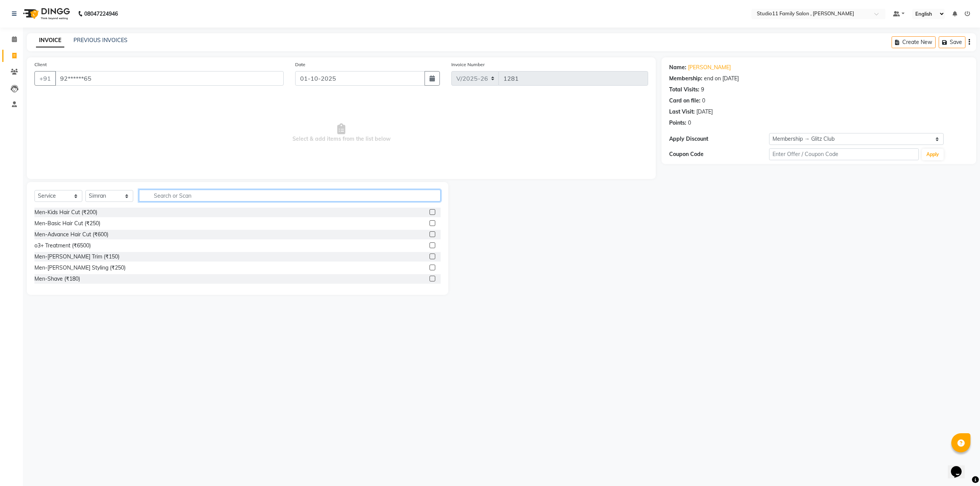  Describe the element at coordinates (71, 234) in the screenshot. I see `div: Men-Advance Hair Cut (₹600)` at that location.